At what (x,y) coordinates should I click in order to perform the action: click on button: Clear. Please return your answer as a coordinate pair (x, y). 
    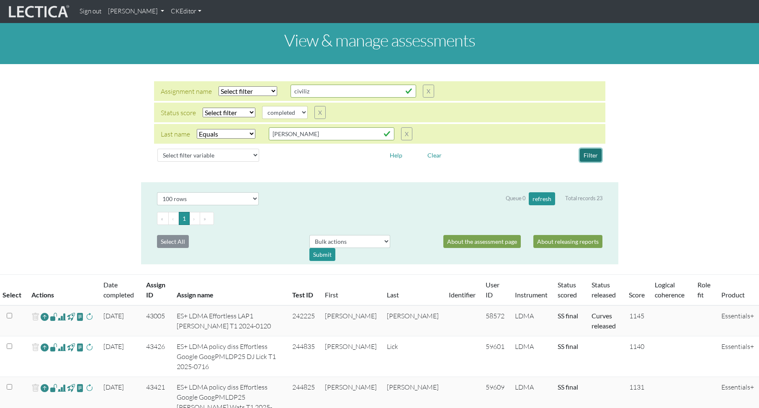
    Looking at the image, I should click on (435, 155).